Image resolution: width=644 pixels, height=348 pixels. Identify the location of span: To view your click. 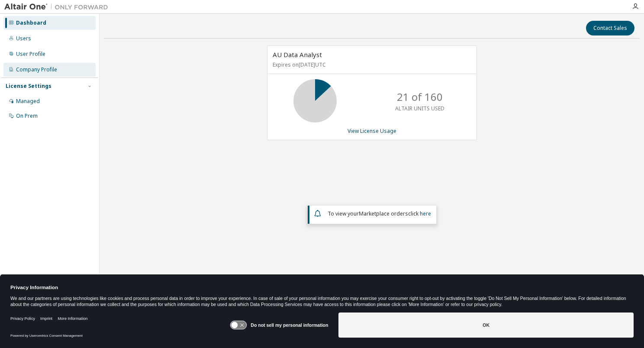
(379, 213).